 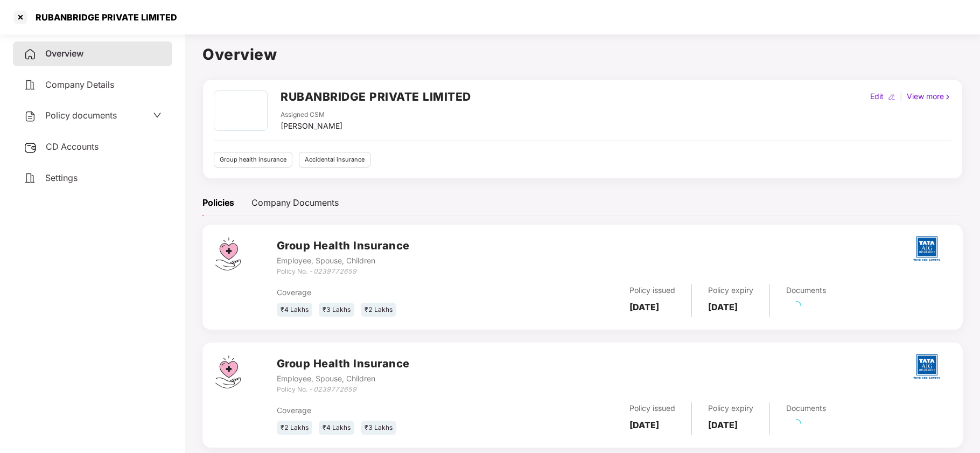 What do you see at coordinates (103, 18) in the screenshot?
I see `div: RUBANBRIDGE PRIVATE LIMITED` at bounding box center [103, 18].